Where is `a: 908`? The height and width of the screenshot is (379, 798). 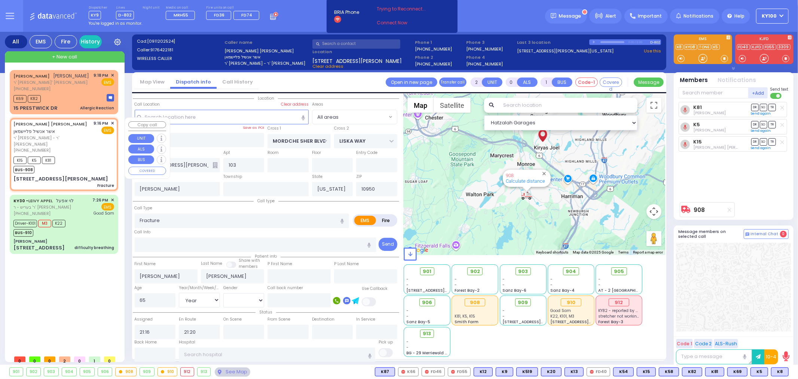
a: 908 is located at coordinates (700, 210).